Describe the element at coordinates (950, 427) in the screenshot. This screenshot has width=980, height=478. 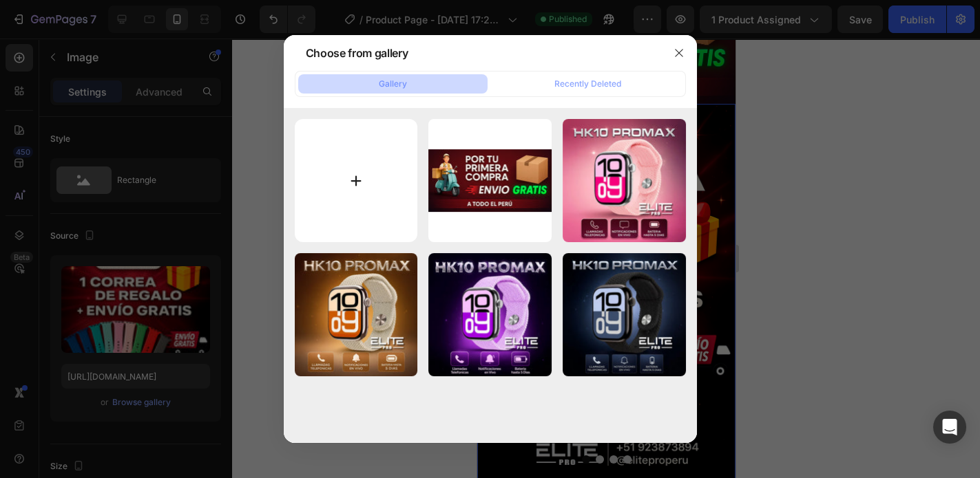
I see `div: Open Intercom Messenger` at that location.